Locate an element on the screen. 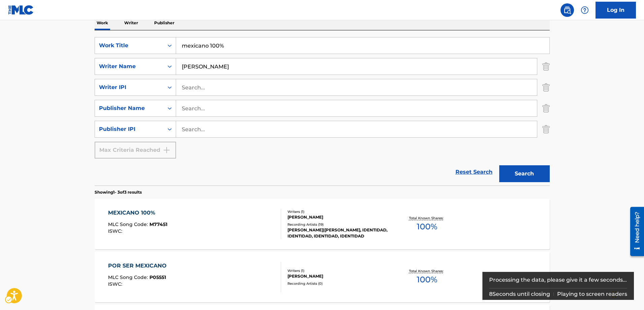 This screenshot has height=310, width=644. a: Reset Search is located at coordinates (474, 172).